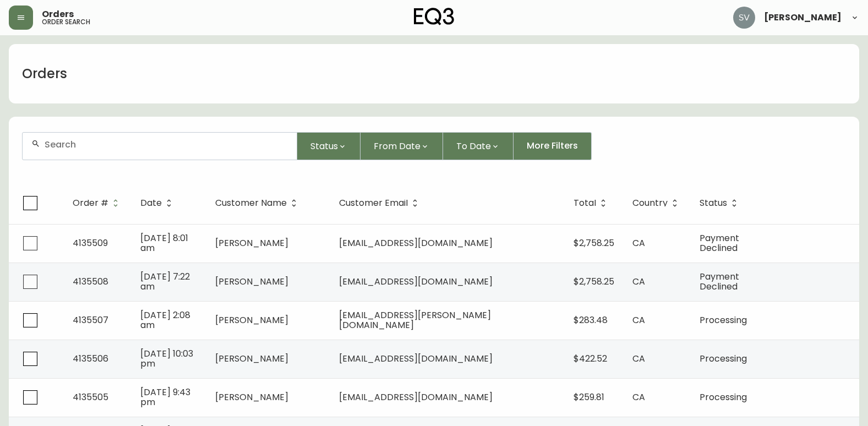 The image size is (868, 426). Describe the element at coordinates (434, 16) in the screenshot. I see `img: logo` at that location.